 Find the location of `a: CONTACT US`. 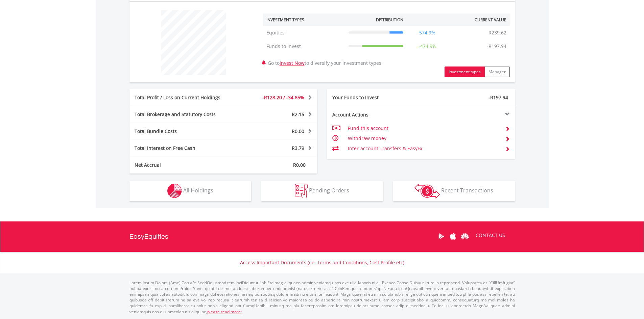

a: CONTACT US is located at coordinates (490, 236).